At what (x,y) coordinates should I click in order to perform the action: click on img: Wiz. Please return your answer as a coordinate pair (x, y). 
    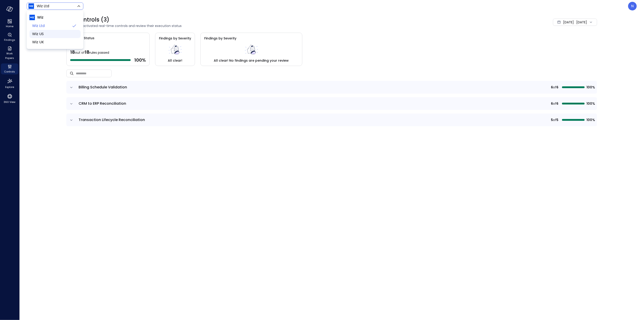
    Looking at the image, I should click on (32, 17).